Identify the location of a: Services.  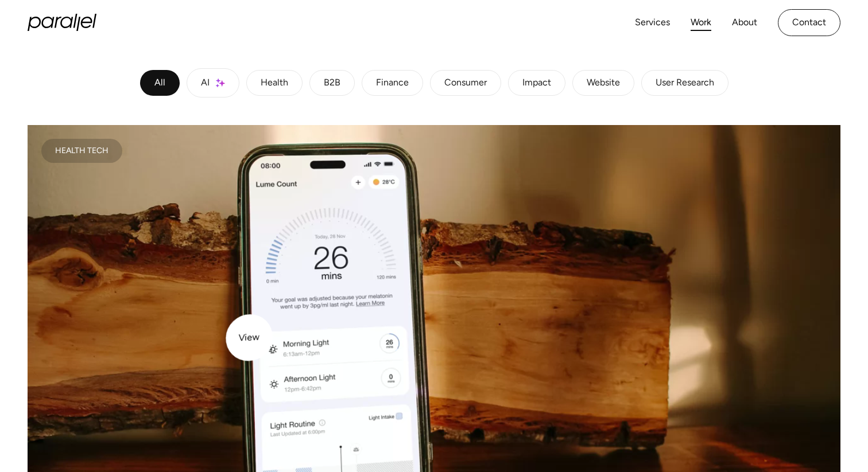
(652, 22).